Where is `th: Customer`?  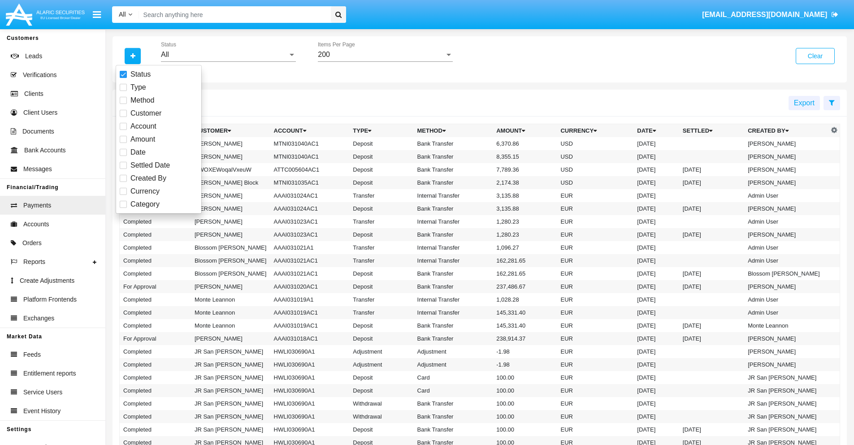
th: Customer is located at coordinates (230, 131).